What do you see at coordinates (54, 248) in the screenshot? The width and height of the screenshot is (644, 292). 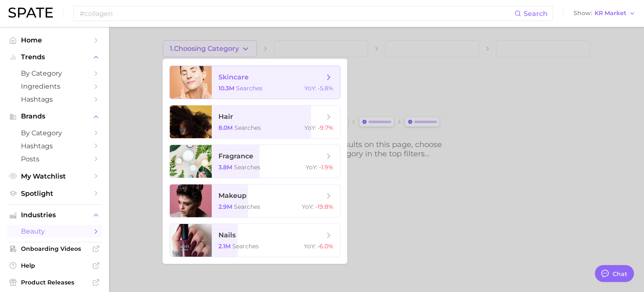 I see `a: Onboarding Videos` at bounding box center [54, 248].